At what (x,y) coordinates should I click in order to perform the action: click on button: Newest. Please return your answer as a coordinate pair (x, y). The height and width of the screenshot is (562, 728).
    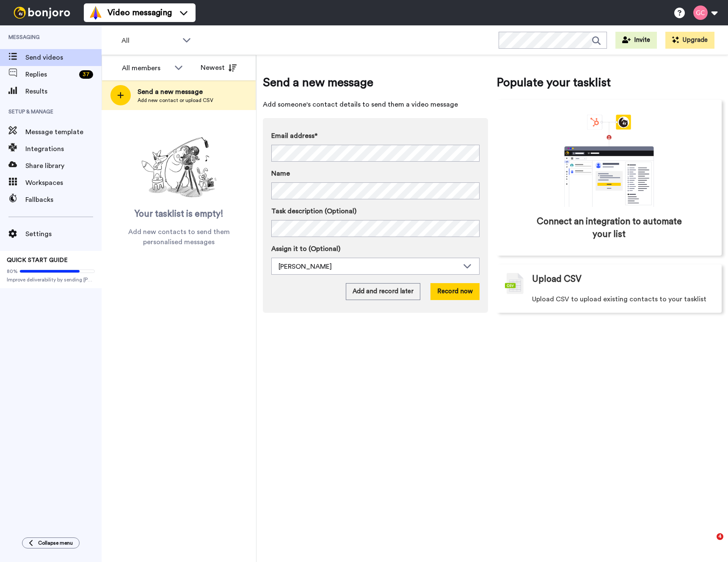
    Looking at the image, I should click on (218, 68).